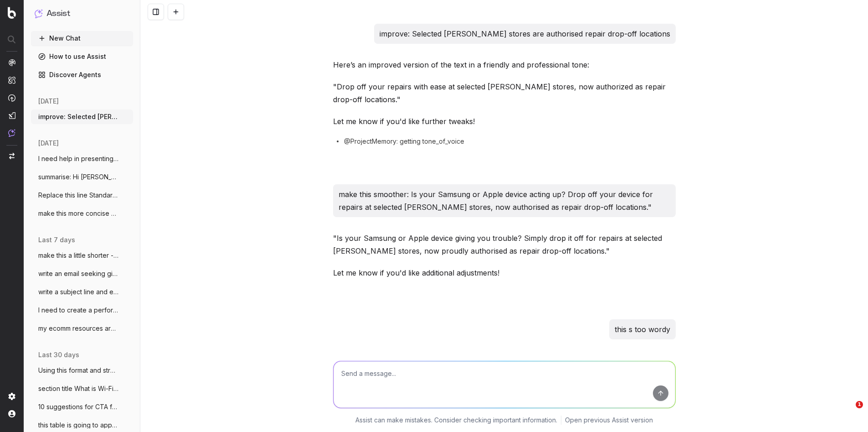  Describe the element at coordinates (609, 420) in the screenshot. I see `a: Open previous Assist version` at that location.